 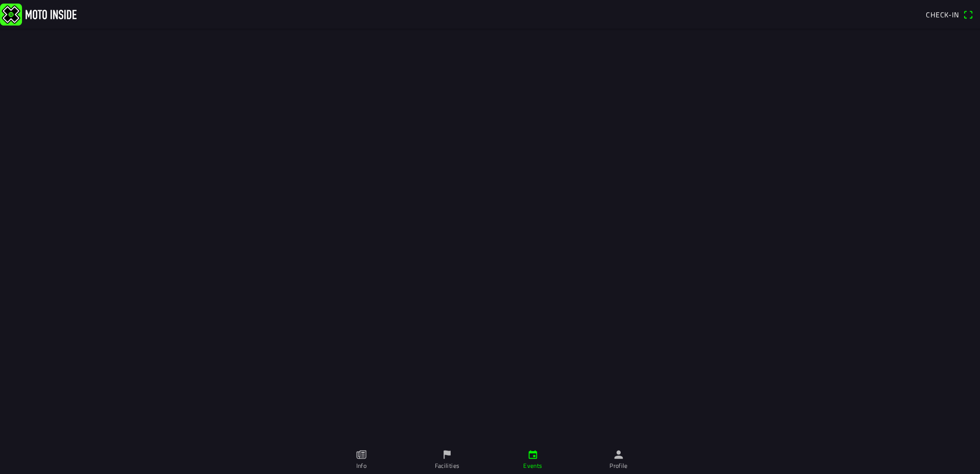 What do you see at coordinates (533, 454) in the screenshot?
I see `ion-icon: calendar` at bounding box center [533, 454].